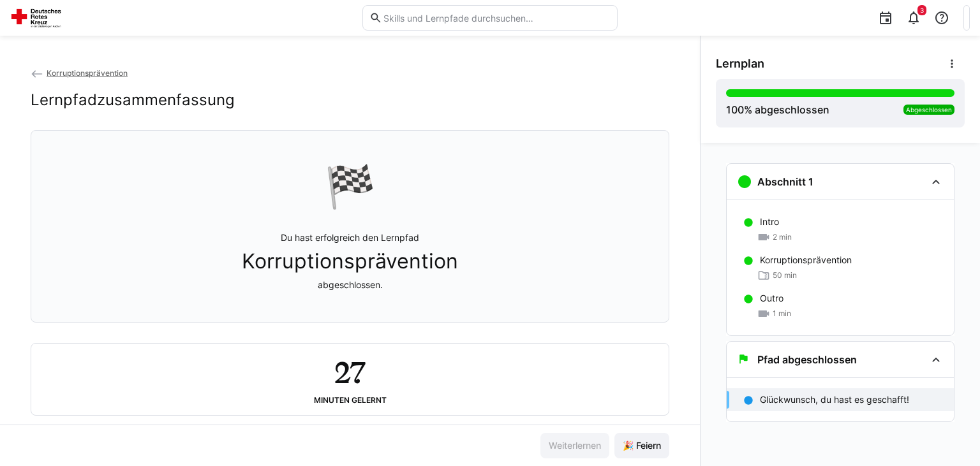 The height and width of the screenshot is (466, 980). I want to click on span: 100, so click(735, 110).